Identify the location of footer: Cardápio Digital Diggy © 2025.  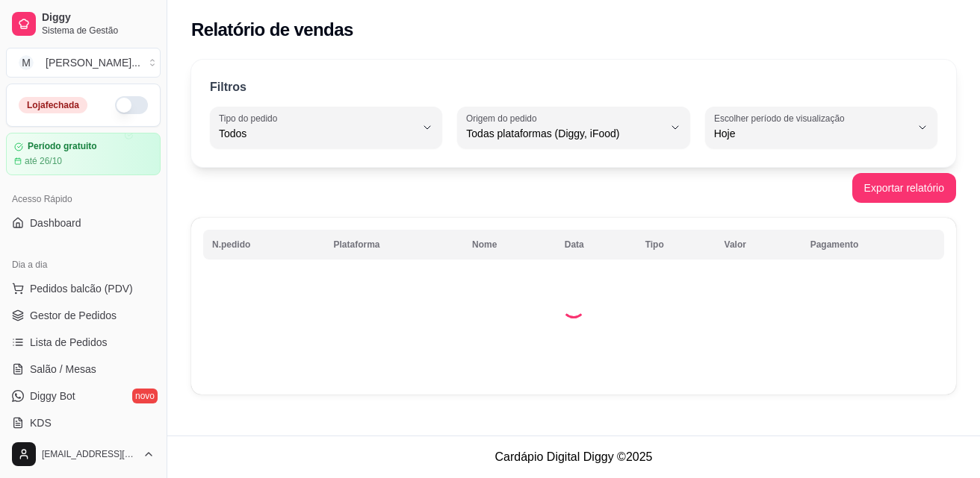
(574, 457).